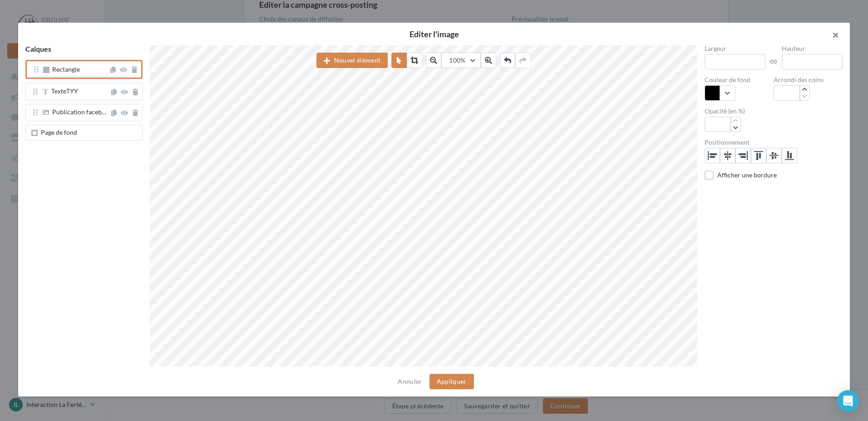 This screenshot has height=421, width=868. Describe the element at coordinates (780, 175) in the screenshot. I see `div: Afficher une bordure` at that location.